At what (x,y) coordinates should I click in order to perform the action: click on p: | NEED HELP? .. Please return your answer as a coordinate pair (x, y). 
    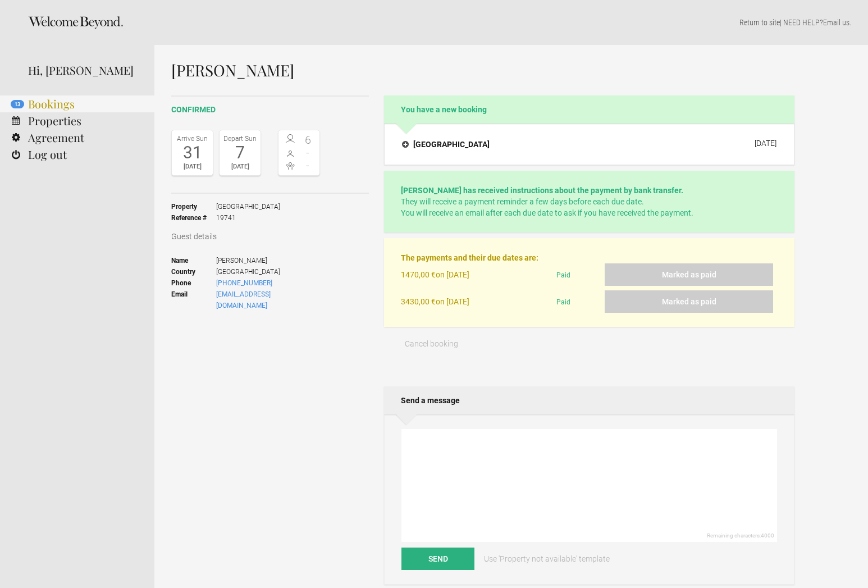
    Looking at the image, I should click on (511, 22).